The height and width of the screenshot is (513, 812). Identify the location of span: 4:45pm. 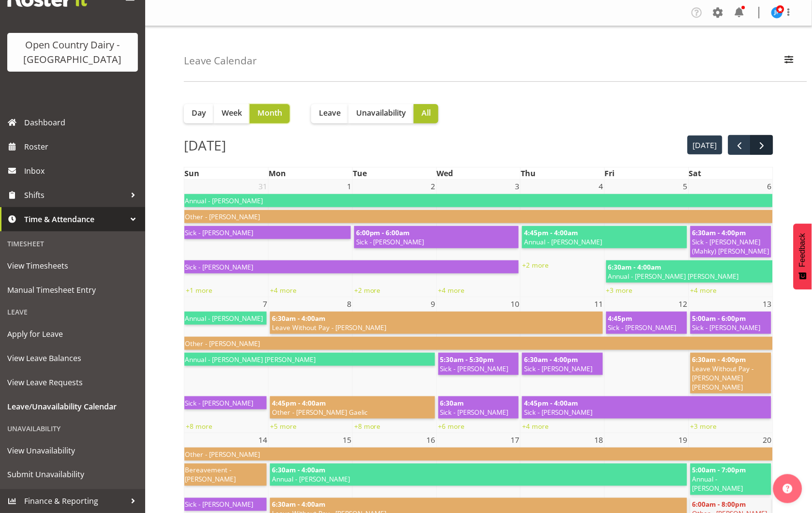
(620, 318).